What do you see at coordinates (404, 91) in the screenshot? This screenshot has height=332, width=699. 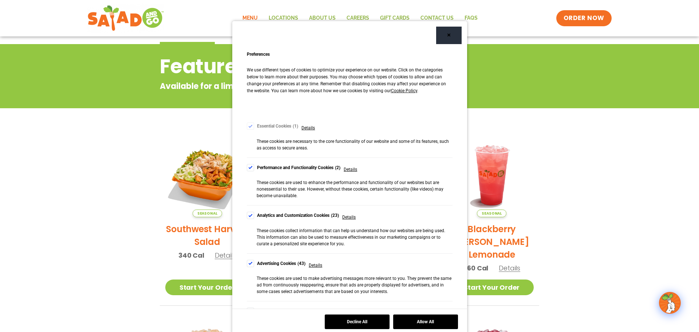 I see `span: Cookie Policy` at bounding box center [404, 91].